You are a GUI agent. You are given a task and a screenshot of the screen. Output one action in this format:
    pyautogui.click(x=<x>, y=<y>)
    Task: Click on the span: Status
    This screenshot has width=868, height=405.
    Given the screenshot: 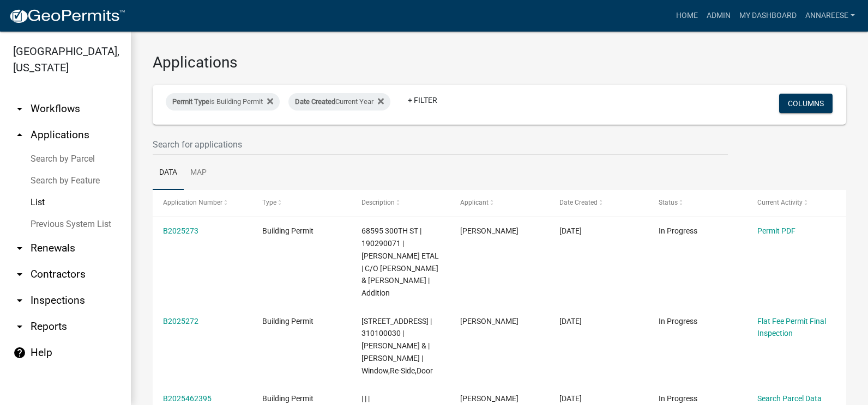 What is the action you would take?
    pyautogui.click(x=668, y=203)
    